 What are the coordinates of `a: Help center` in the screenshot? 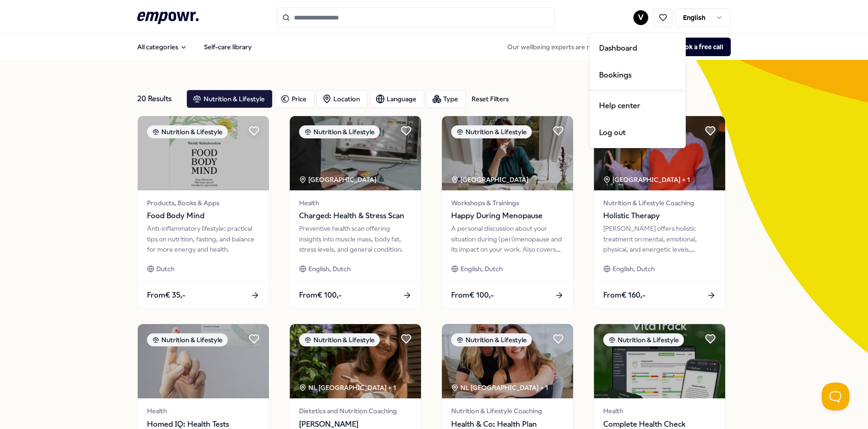 It's located at (637, 106).